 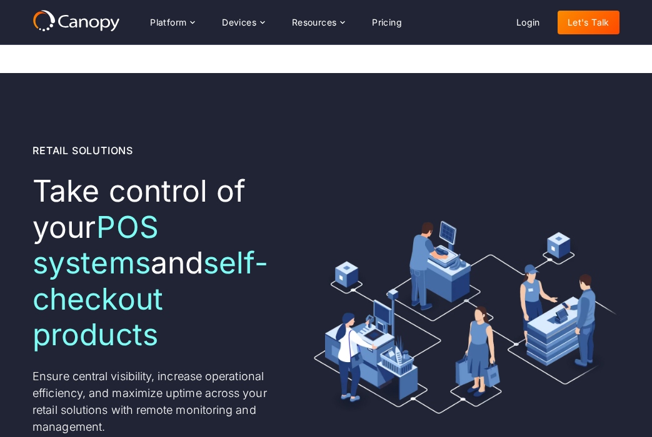 I want to click on a: Login, so click(x=528, y=22).